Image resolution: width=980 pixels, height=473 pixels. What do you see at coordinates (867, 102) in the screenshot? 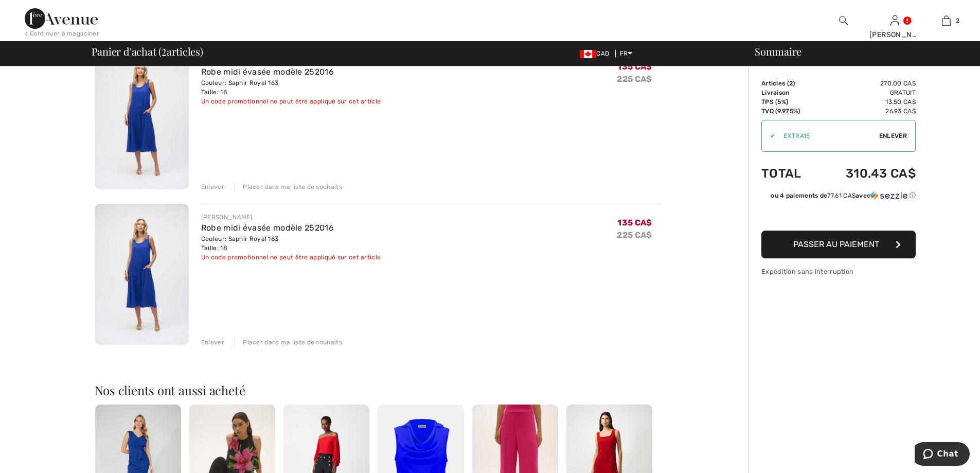
I see `td: 13.50 CA$` at bounding box center [867, 102].